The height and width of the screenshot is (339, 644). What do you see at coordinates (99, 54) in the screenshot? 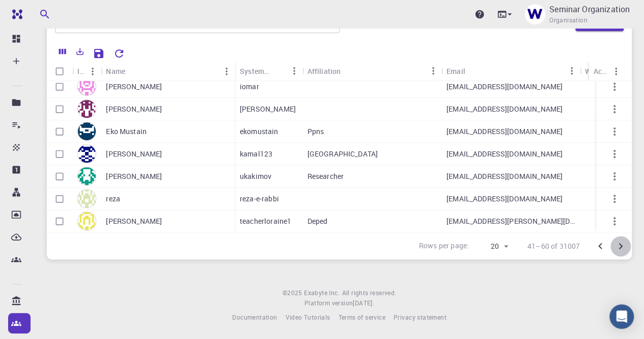
I see `button: Save Explorer Settings` at bounding box center [99, 54].